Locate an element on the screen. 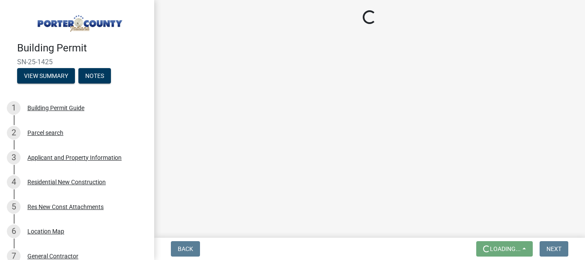 The height and width of the screenshot is (260, 585). span: Back is located at coordinates (185, 249).